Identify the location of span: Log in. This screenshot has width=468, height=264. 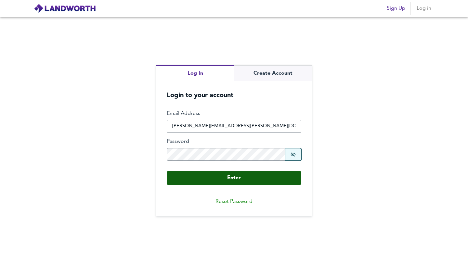
(424, 8).